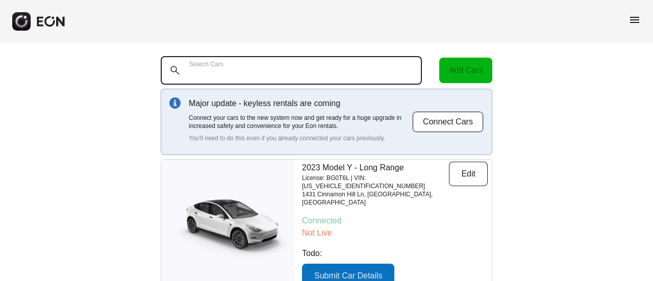  I want to click on span: menu, so click(634, 20).